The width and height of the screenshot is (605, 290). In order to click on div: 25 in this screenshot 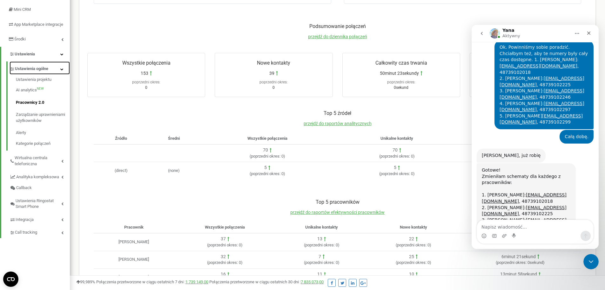, I will do `click(412, 256)`.